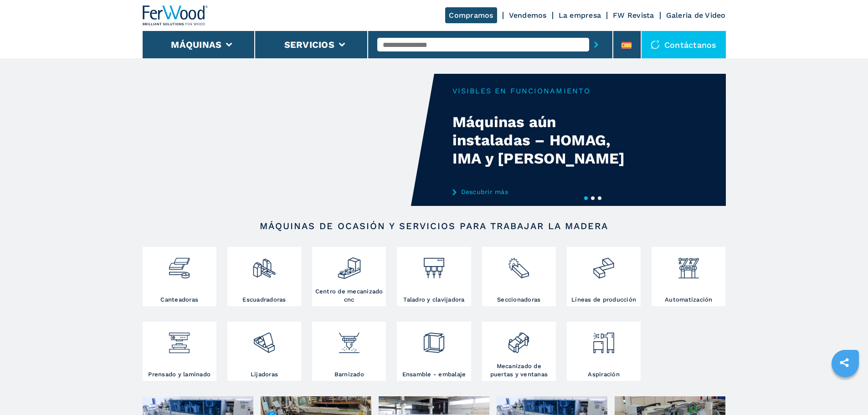 The height and width of the screenshot is (415, 868). Describe the element at coordinates (434, 340) in the screenshot. I see `img: montaggio_imballaggio_2.png` at that location.